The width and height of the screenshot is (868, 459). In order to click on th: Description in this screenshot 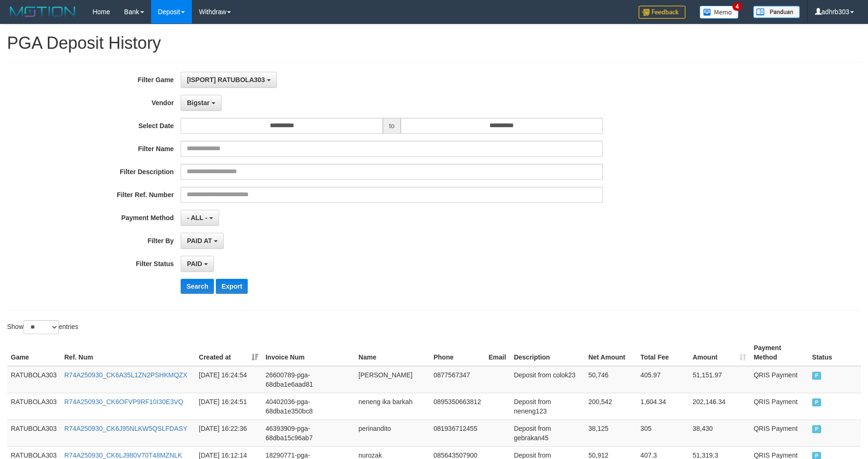, I will do `click(547, 352)`.